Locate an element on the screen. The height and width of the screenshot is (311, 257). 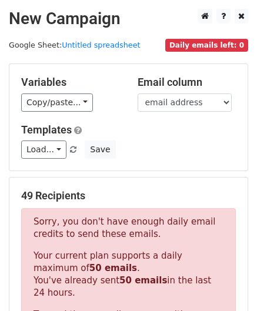
a: Daily emails left: 0 is located at coordinates (206, 45).